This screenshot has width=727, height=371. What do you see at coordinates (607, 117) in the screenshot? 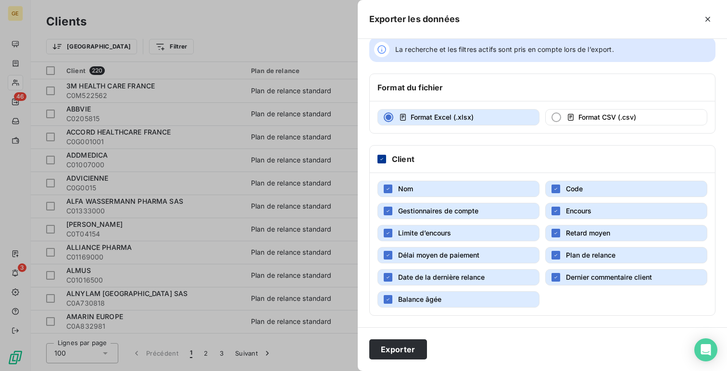
I see `span: Format CSV (.csv)` at bounding box center [607, 117].